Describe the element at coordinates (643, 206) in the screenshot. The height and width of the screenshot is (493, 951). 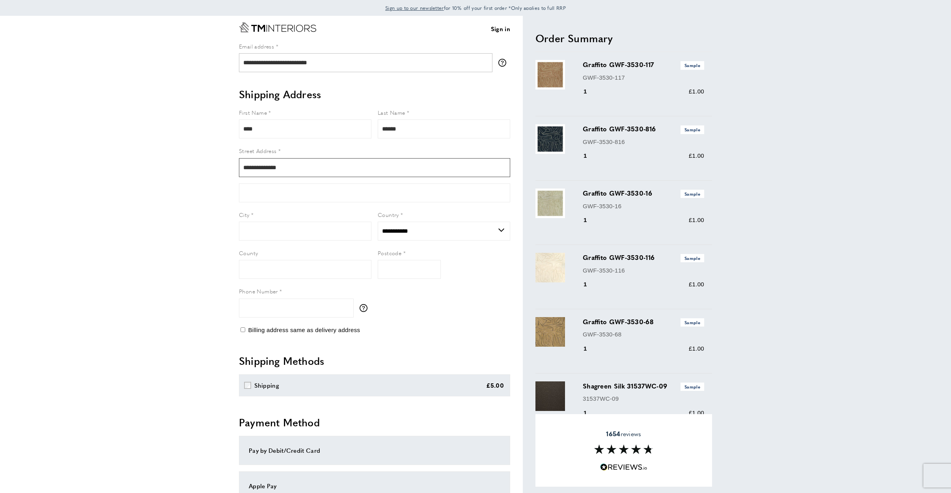
I see `p: GWF-3530-16` at that location.